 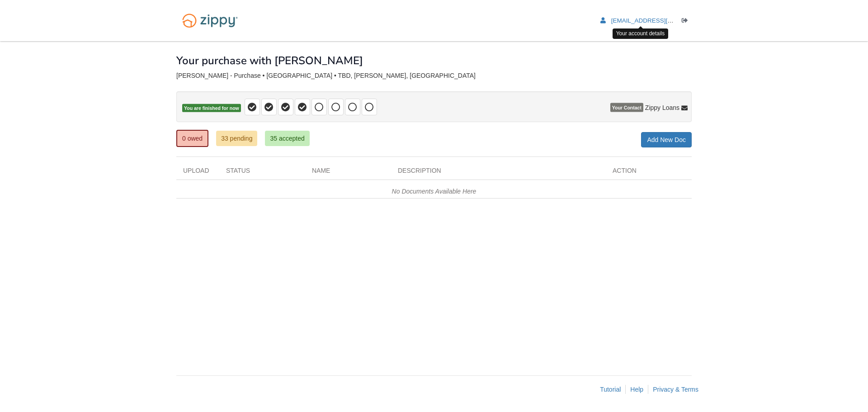 I want to click on a: Privacy & Terms, so click(x=676, y=389).